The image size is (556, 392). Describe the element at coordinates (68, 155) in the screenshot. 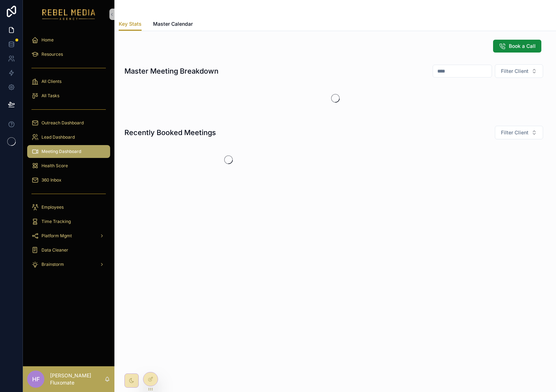

I see `div: scrollable content` at that location.